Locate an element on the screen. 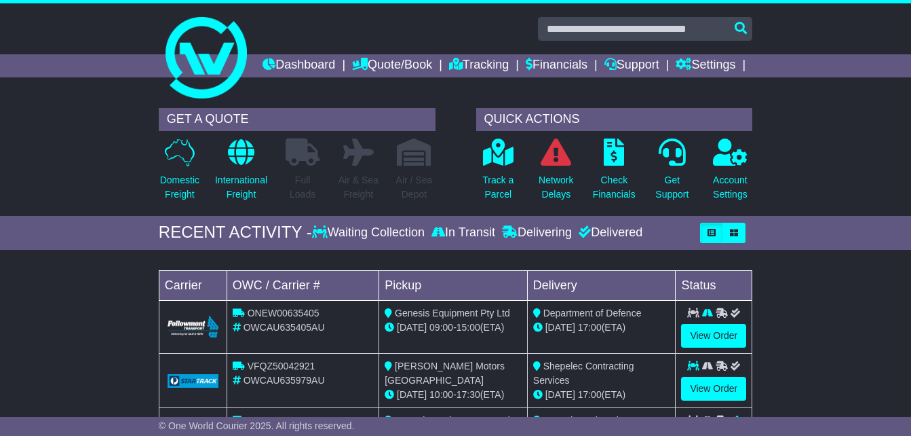 This screenshot has height=436, width=911. div: Delivered is located at coordinates (608, 233).